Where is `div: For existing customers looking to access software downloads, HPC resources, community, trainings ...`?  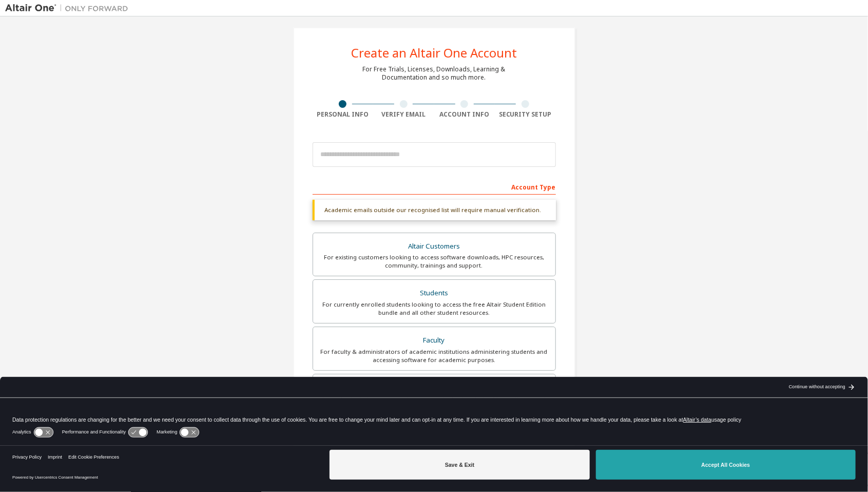 div: For existing customers looking to access software downloads, HPC resources, community, trainings ... is located at coordinates (434, 261).